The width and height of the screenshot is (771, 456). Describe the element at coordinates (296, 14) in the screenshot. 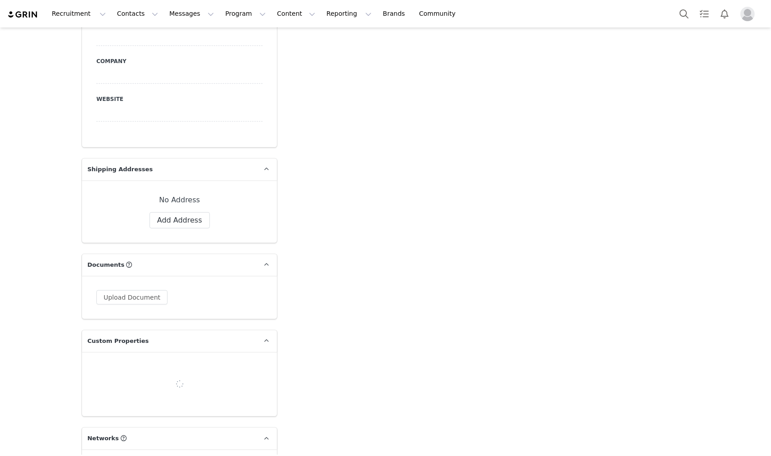

I see `button: Content` at that location.